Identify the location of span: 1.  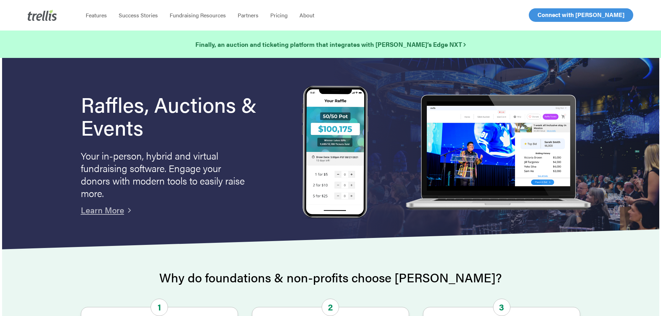
(159, 307).